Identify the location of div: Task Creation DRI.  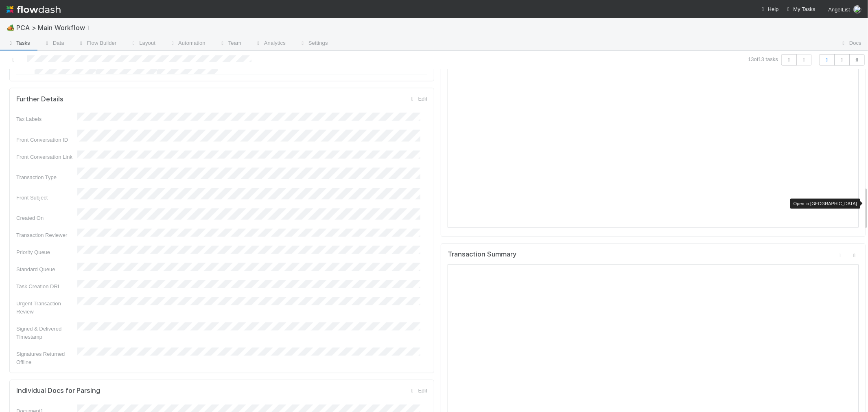
(47, 287).